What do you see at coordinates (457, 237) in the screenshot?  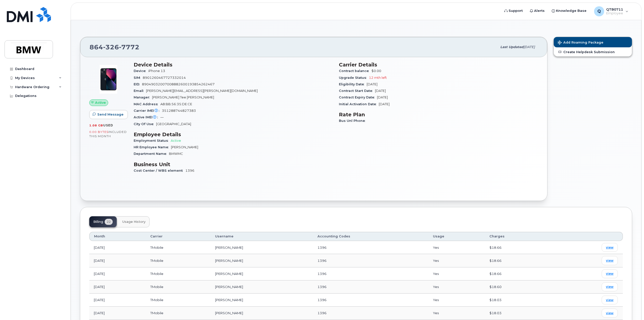 I see `th: Usage` at bounding box center [457, 237].